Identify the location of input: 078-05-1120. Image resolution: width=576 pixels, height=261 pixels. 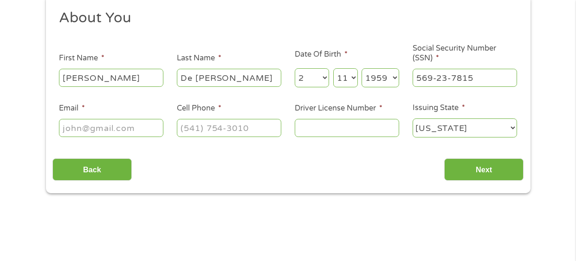
(465, 78).